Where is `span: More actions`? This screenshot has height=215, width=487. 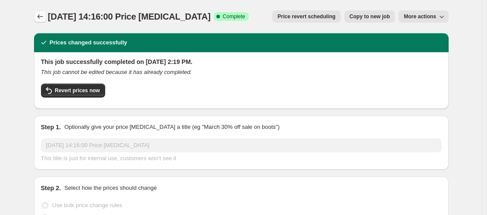 span: More actions is located at coordinates (419, 17).